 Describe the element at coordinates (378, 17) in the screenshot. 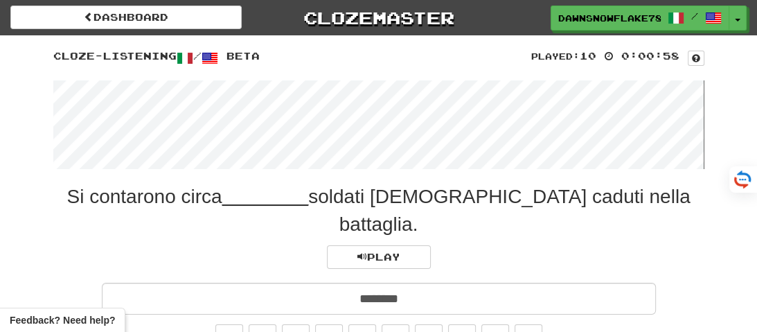

I see `a: Clozemaster` at that location.